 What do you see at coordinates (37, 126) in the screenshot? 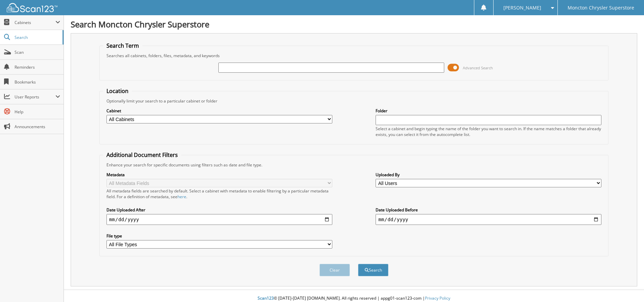
I see `span: Announcements` at bounding box center [37, 126].